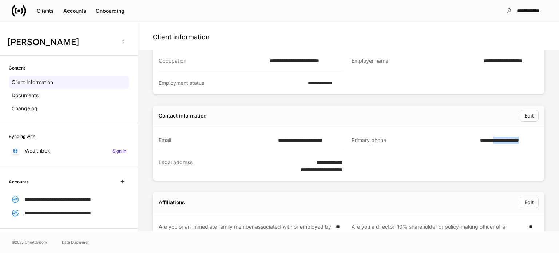 The height and width of the screenshot is (253, 559). I want to click on span: © 2025 OneAdvisory, so click(29, 242).